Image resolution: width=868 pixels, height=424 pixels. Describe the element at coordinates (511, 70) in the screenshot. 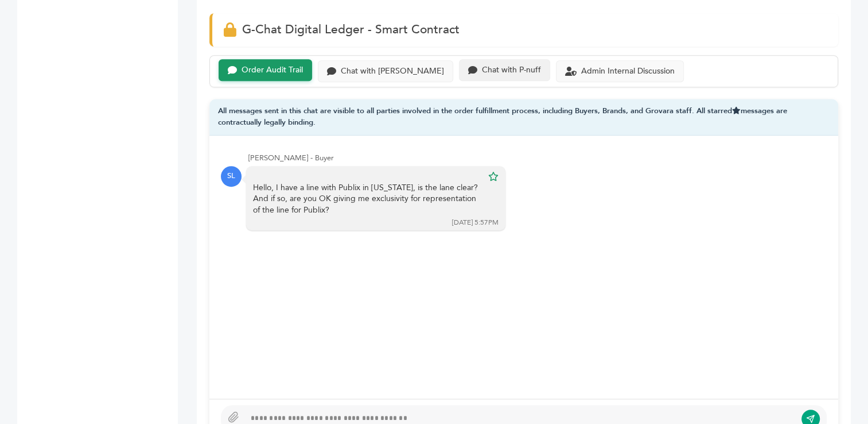

I see `div: Chat with P-nuff` at that location.